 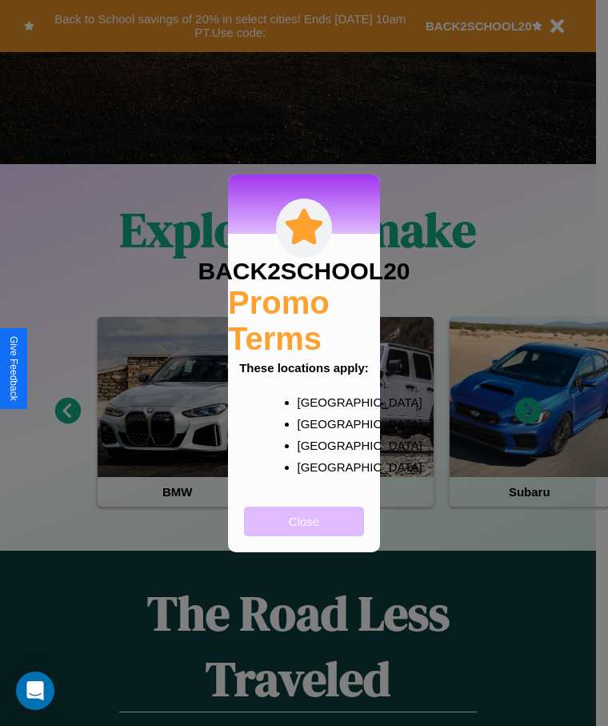 I want to click on button: Close, so click(x=304, y=521).